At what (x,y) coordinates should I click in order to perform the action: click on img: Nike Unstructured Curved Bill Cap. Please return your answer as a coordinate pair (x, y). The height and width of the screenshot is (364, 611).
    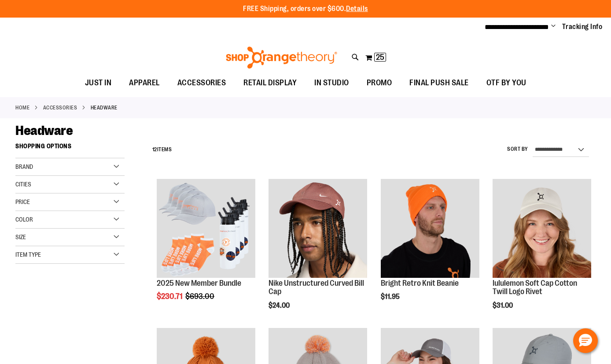
    Looking at the image, I should click on (317, 228).